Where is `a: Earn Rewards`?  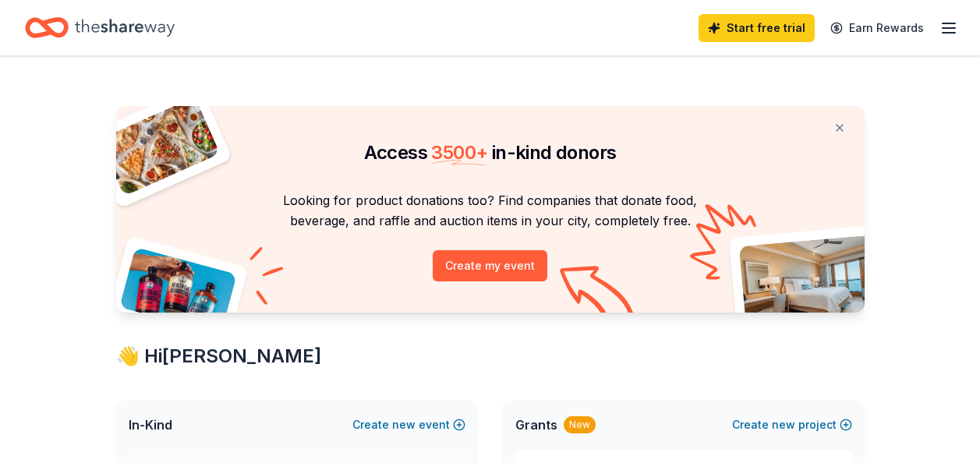
a: Earn Rewards is located at coordinates (877, 28).